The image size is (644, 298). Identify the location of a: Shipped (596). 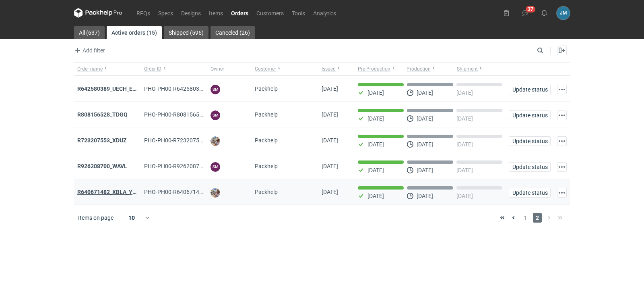
(186, 32).